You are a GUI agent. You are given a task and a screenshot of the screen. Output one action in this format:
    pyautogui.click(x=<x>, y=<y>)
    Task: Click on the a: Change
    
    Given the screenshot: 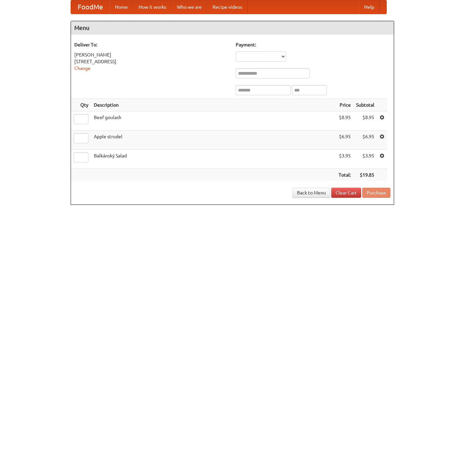 What is the action you would take?
    pyautogui.click(x=82, y=68)
    